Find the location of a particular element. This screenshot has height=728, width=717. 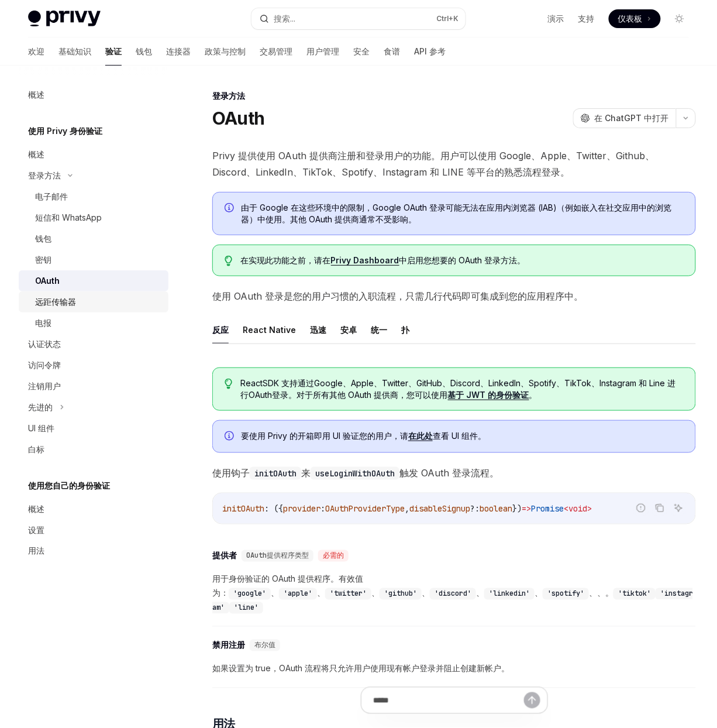

a: Privy Dashboard is located at coordinates (365, 260).